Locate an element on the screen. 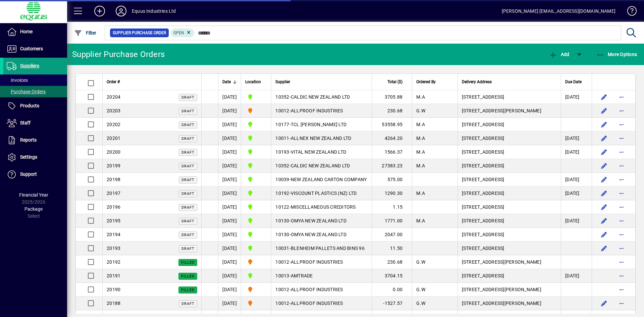 Image resolution: width=644 pixels, height=317 pixels. span: Support is located at coordinates (29, 174).